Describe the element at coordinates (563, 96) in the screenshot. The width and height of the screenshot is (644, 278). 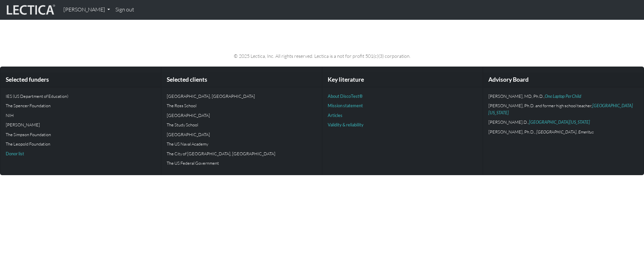
I see `a: One Laptop Per Child` at that location.